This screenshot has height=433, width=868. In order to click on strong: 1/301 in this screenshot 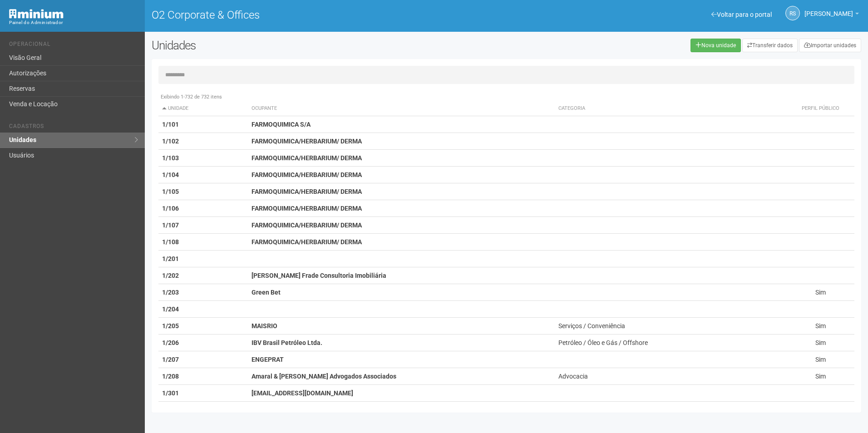, I will do `click(170, 393)`.